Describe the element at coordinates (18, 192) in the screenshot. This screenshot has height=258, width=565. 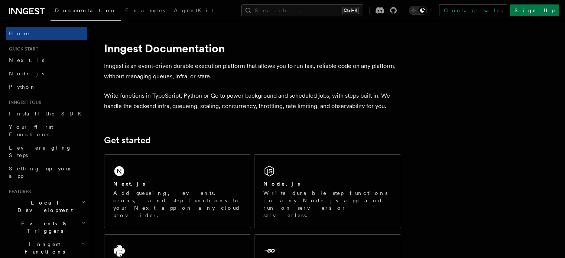
I see `span: Features` at that location.